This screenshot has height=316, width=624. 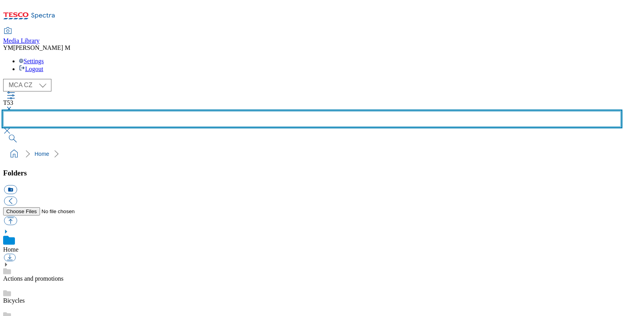 What do you see at coordinates (14, 300) in the screenshot?
I see `a: Bicycles` at bounding box center [14, 300].